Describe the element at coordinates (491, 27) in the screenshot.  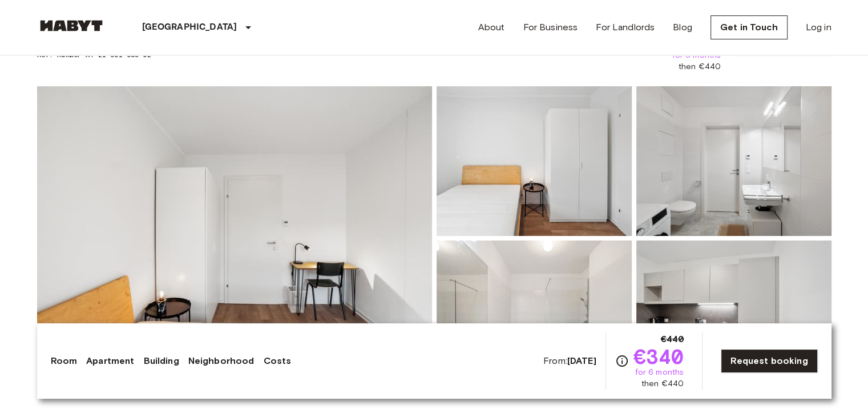
I see `a: About` at that location.